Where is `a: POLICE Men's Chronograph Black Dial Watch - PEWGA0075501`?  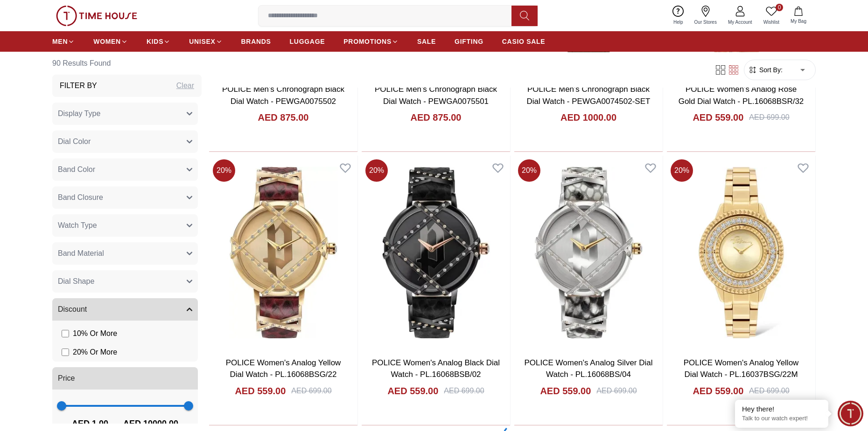 a: POLICE Men's Chronograph Black Dial Watch - PEWGA0075501 is located at coordinates (436, 95).